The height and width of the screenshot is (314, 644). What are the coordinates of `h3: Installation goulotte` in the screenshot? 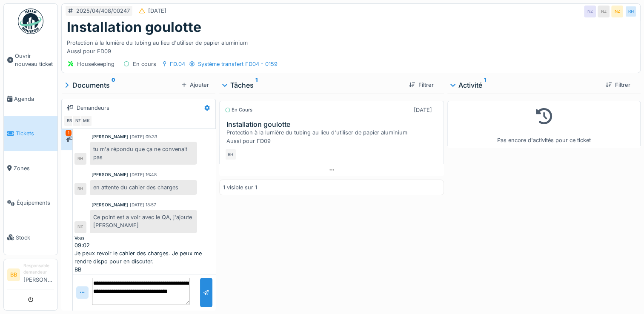 It's located at (333, 124).